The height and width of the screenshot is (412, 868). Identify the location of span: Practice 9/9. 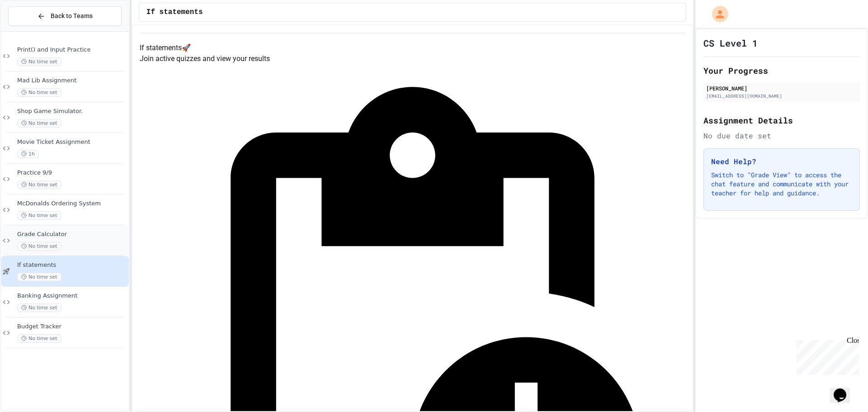
(72, 172).